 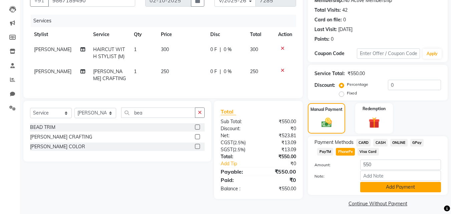 I want to click on div: Sub Total:, so click(x=237, y=122).